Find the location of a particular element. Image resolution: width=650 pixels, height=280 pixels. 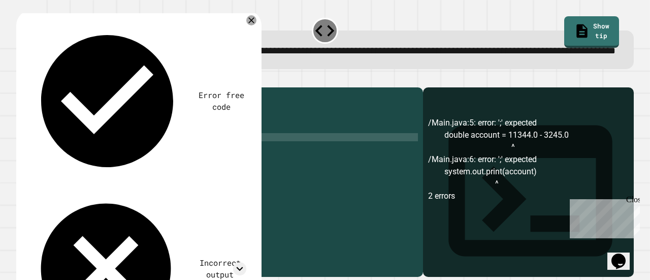

a: Show tip is located at coordinates (591, 32).